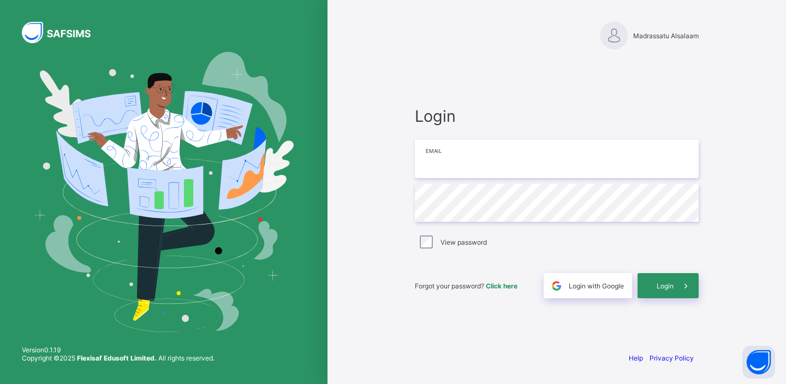 This screenshot has height=384, width=786. I want to click on img: Hero Image, so click(164, 192).